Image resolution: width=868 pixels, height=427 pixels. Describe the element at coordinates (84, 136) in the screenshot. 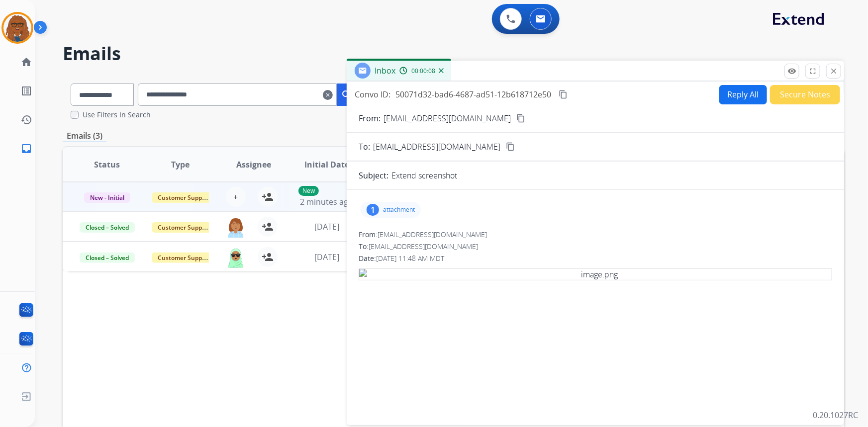

I see `p: Emails (3)` at that location.